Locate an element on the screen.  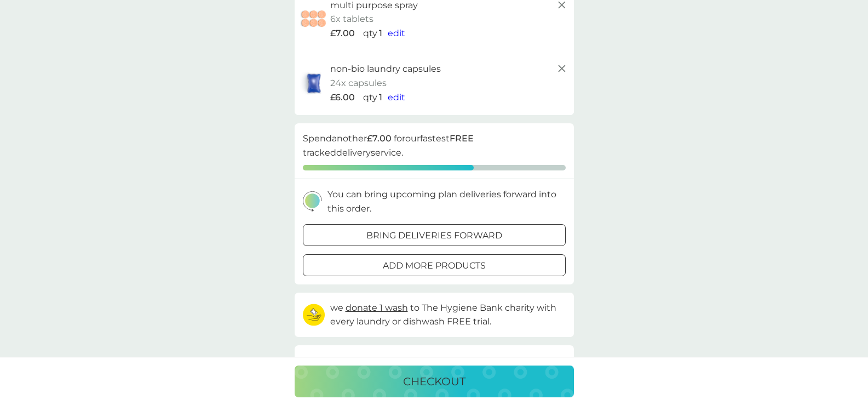
button: add more products is located at coordinates (434, 265).